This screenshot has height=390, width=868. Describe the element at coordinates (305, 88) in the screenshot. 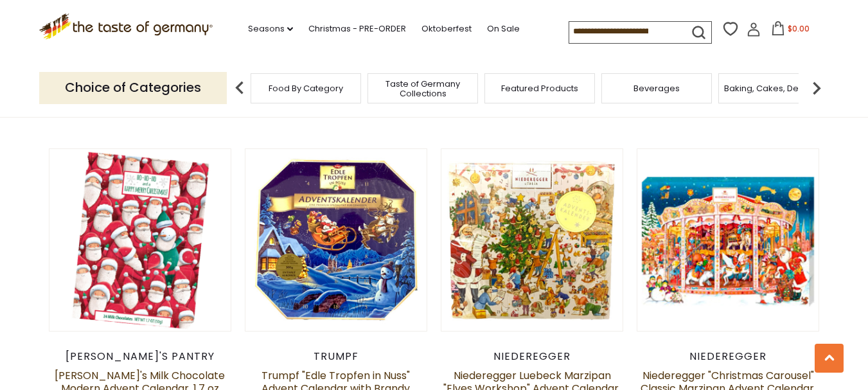

I see `span: Food By Category` at that location.